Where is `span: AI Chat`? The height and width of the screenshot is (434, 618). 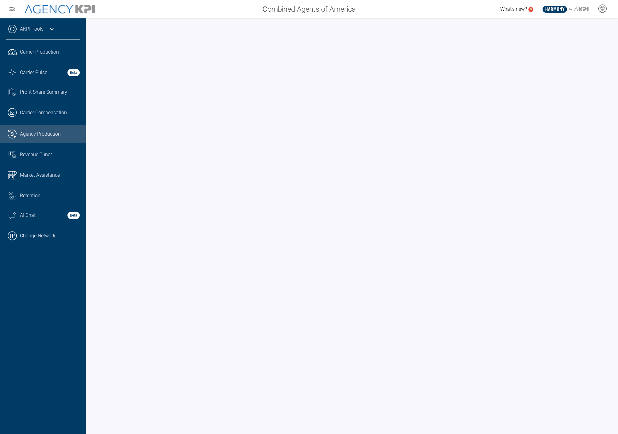 span: AI Chat is located at coordinates (28, 216).